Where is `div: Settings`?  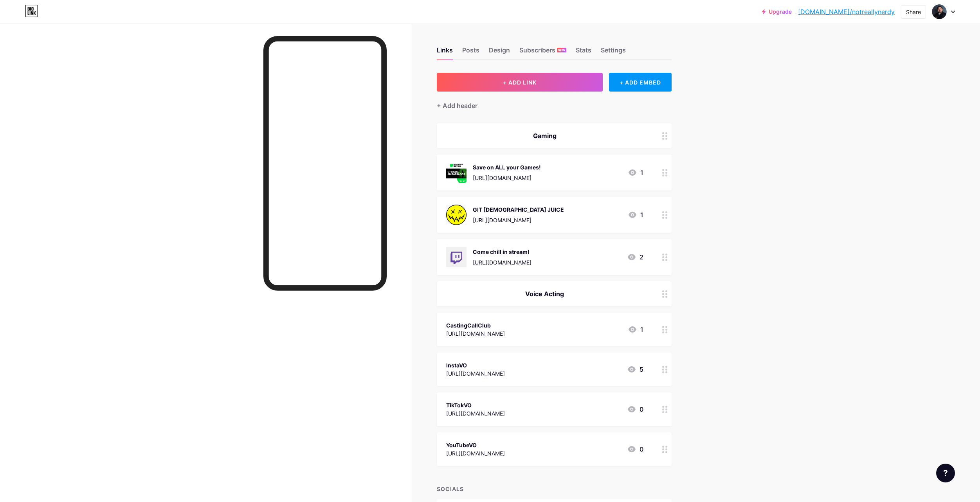
div: Settings is located at coordinates (614, 53).